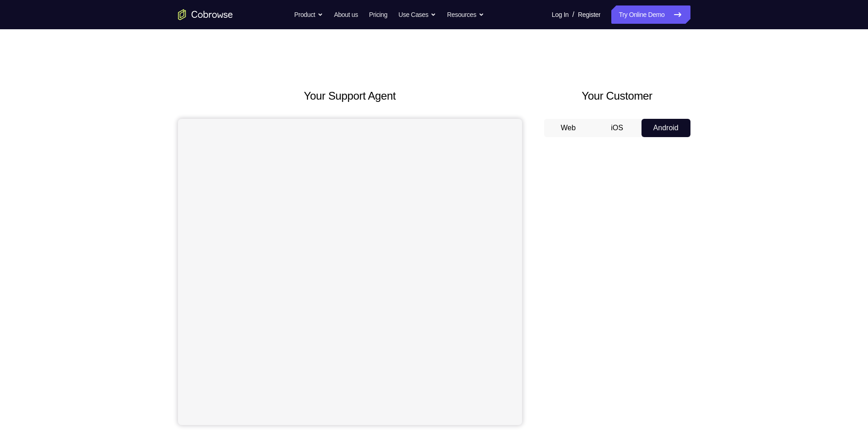  I want to click on a: About us, so click(346, 15).